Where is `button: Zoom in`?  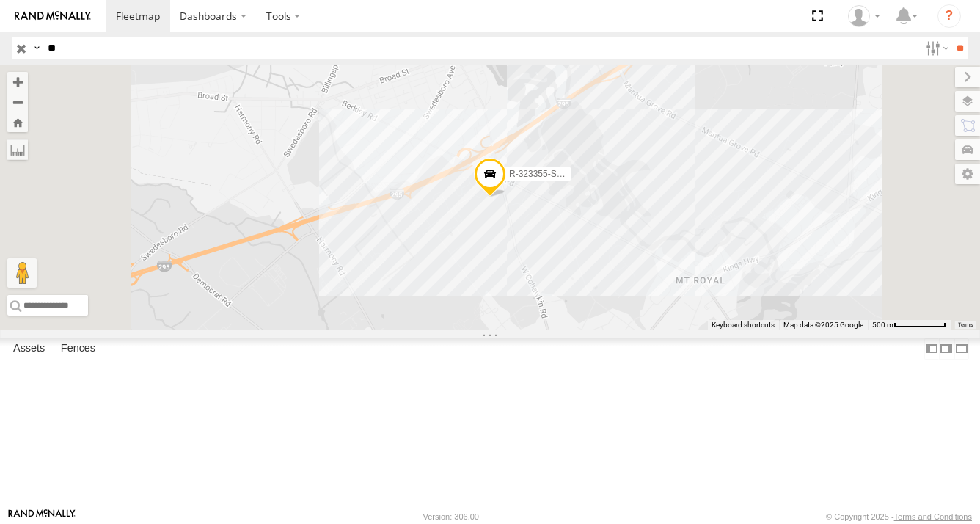
button: Zoom in is located at coordinates (17, 81).